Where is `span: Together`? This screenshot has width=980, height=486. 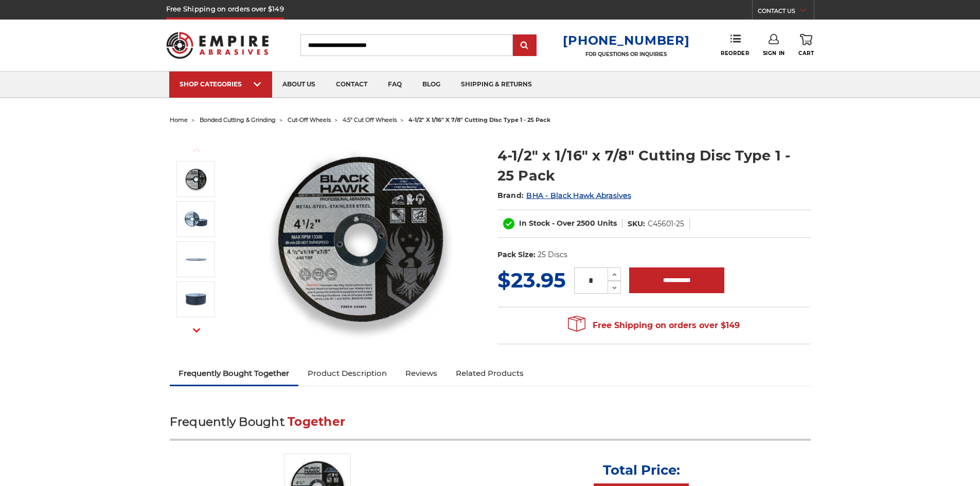
span: Together is located at coordinates (316, 421).